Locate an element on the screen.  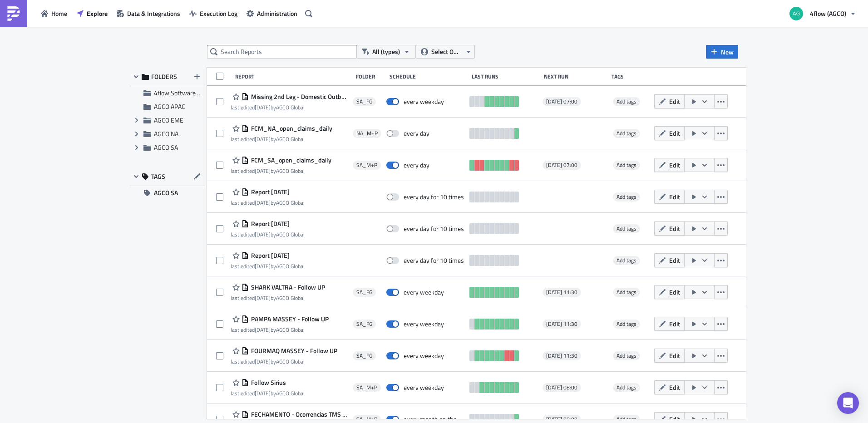
button: AGCO SA is located at coordinates (167, 193).